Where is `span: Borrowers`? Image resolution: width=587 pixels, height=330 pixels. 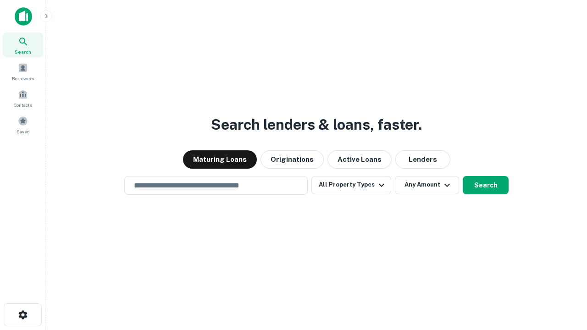 span: Borrowers is located at coordinates (23, 78).